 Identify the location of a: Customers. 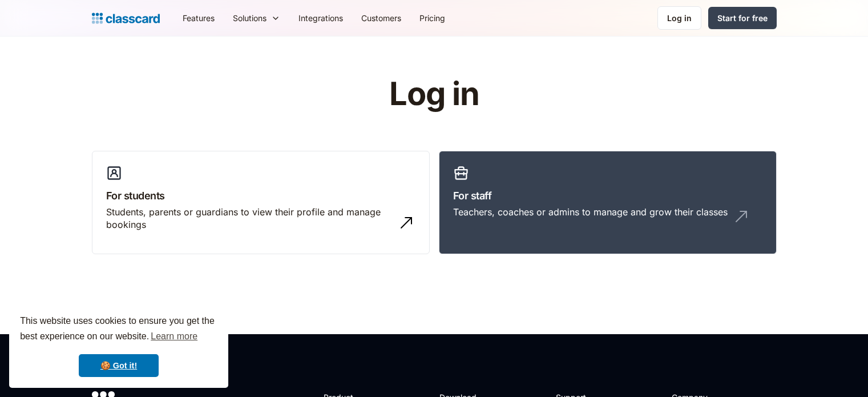
(381, 18).